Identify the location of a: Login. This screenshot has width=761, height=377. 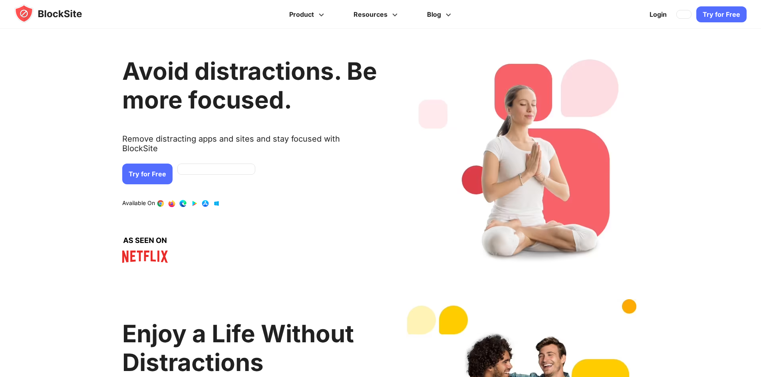
(658, 14).